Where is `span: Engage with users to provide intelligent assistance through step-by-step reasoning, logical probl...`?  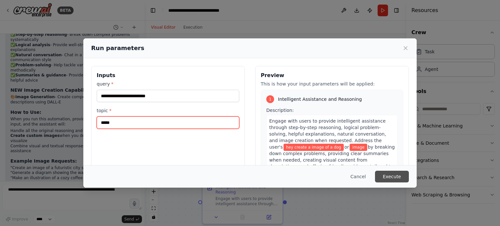 span: Engage with users to provide intelligent assistance through step-by-step reasoning, logical probl... is located at coordinates (327, 134).